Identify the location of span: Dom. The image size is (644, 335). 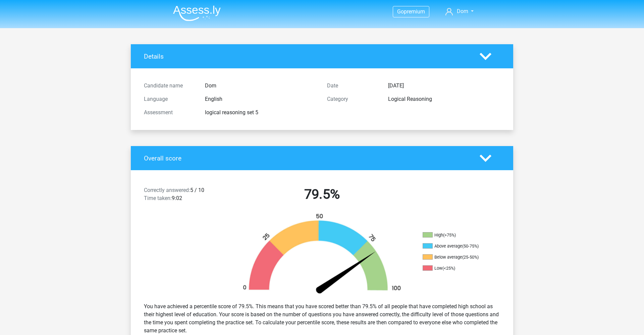
(463, 11).